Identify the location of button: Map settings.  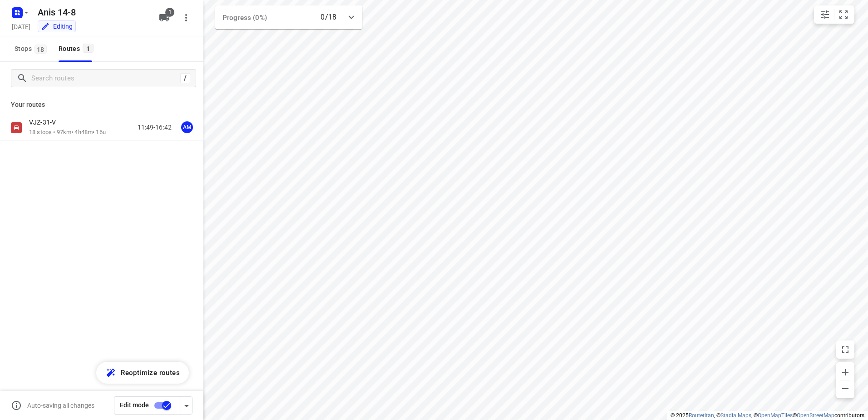
(825, 14).